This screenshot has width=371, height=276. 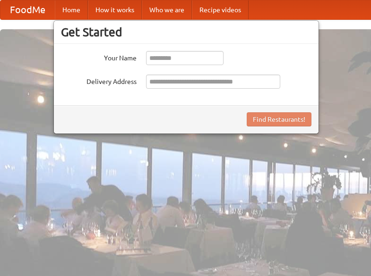 I want to click on a: FoodMe, so click(x=27, y=10).